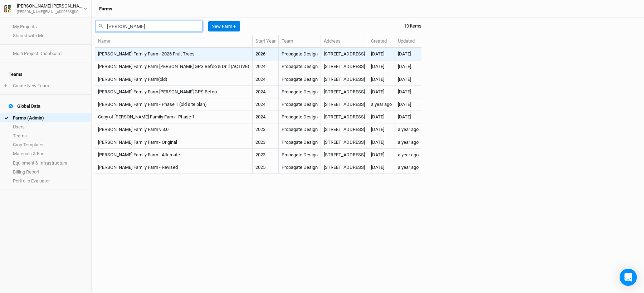 This screenshot has height=293, width=644. I want to click on td: 2025, so click(265, 167).